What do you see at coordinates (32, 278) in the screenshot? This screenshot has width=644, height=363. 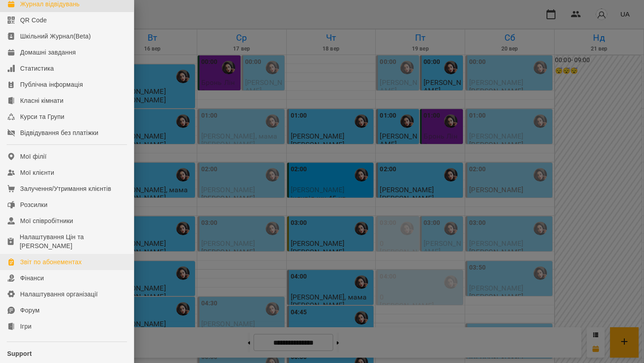 I see `div: Фінанси` at bounding box center [32, 278].